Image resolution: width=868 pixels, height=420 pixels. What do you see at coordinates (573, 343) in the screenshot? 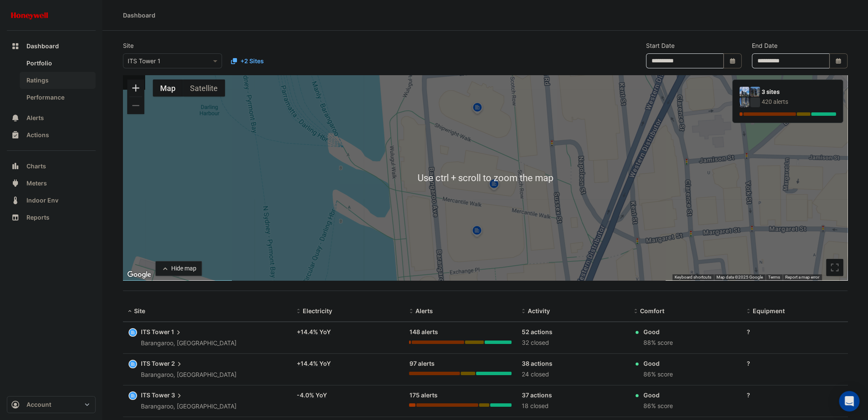
I see `div: 32 closed` at bounding box center [573, 343].